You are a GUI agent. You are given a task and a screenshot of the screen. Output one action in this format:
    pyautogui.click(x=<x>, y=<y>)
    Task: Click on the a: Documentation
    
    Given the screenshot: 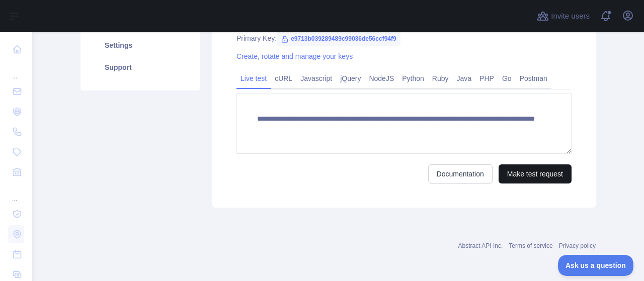 What is the action you would take?
    pyautogui.click(x=460, y=174)
    